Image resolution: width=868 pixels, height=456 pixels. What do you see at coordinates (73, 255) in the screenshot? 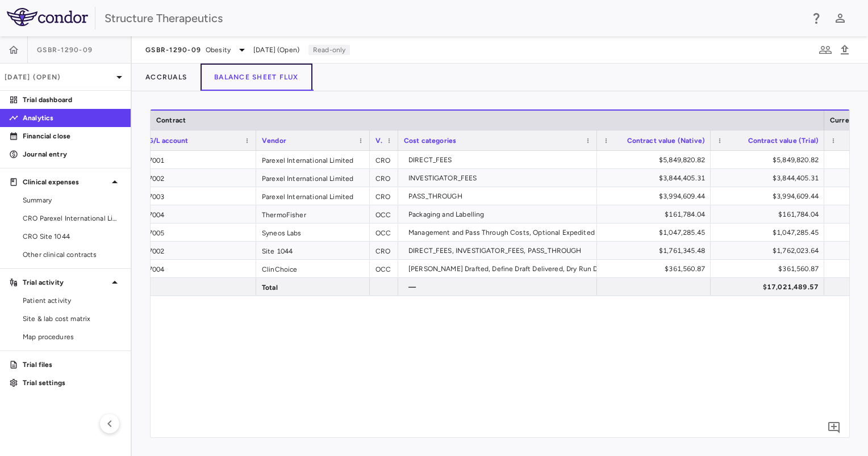
I see `span: Other clinical contracts` at bounding box center [73, 255].